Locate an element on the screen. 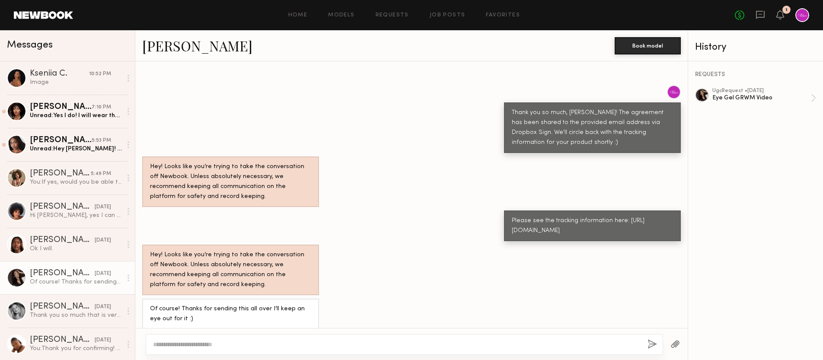  div: 1 is located at coordinates (786, 10).